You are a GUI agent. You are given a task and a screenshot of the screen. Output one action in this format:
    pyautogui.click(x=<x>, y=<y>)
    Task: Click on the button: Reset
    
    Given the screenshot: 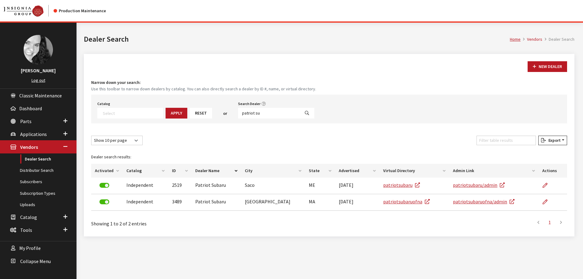 What is the action you would take?
    pyautogui.click(x=201, y=113)
    